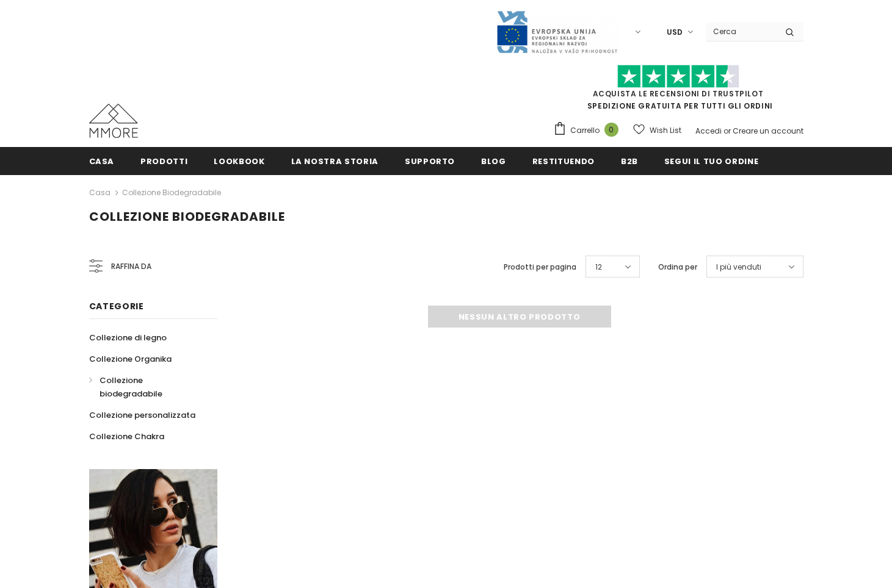  What do you see at coordinates (335, 161) in the screenshot?
I see `a: La nostra storia` at bounding box center [335, 161].